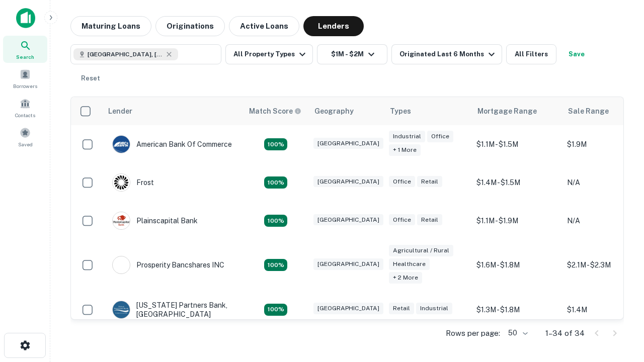 The image size is (644, 362). I want to click on div: Plainscapital Bank, so click(155, 221).